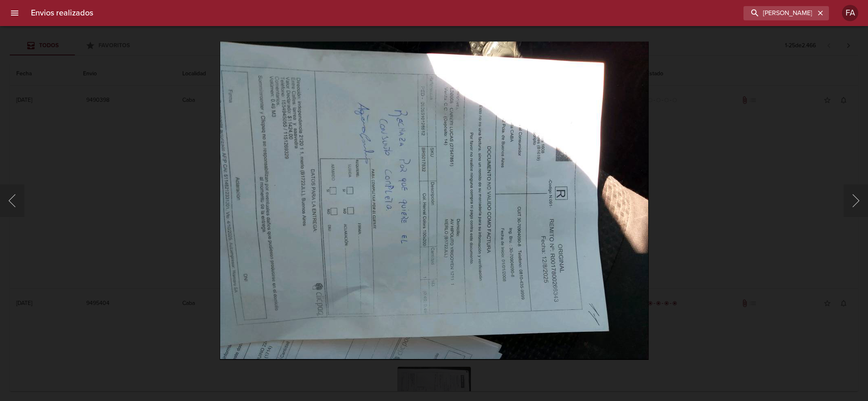 The height and width of the screenshot is (401, 868). I want to click on button: Siguiente, so click(856, 200).